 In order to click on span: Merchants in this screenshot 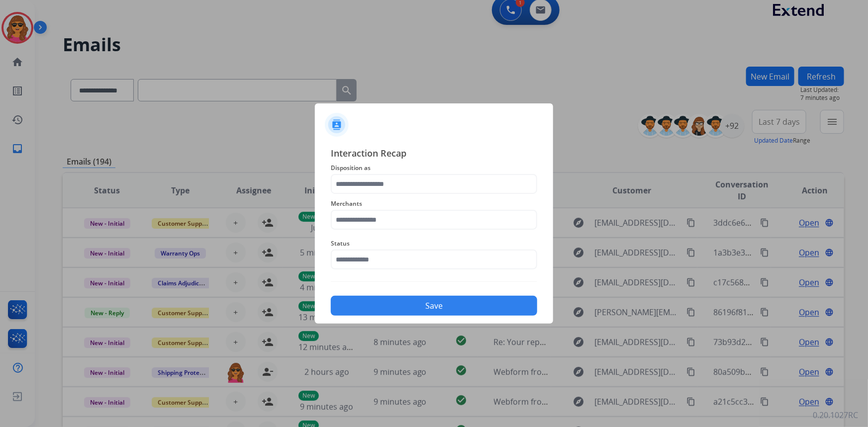, I will do `click(434, 204)`.